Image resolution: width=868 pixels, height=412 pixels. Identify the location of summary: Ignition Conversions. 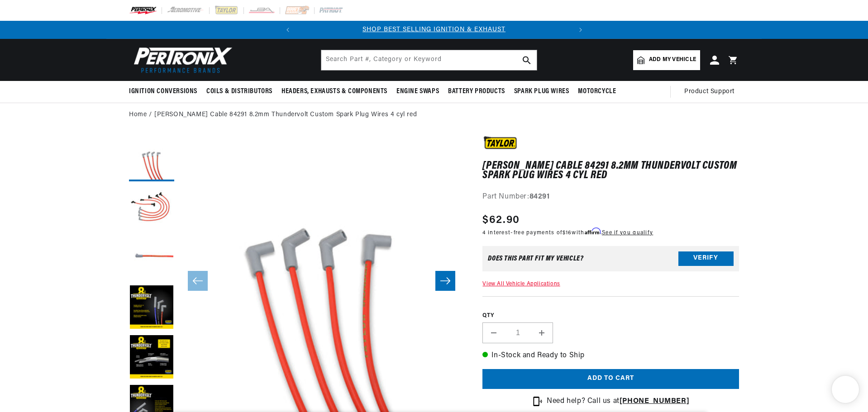
(165, 91).